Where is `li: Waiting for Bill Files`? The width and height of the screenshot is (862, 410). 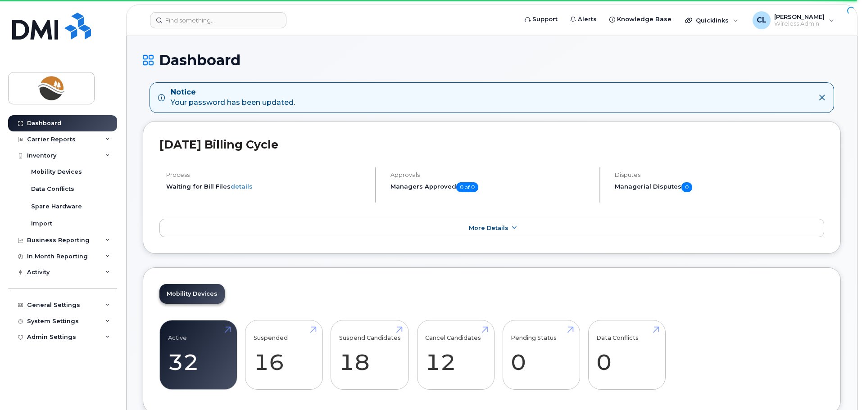 li: Waiting for Bill Files is located at coordinates (267, 186).